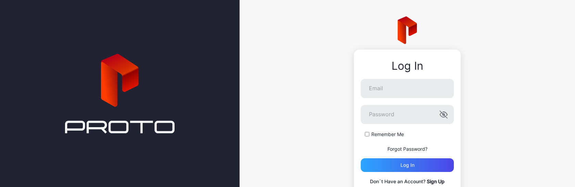 Image resolution: width=575 pixels, height=187 pixels. Describe the element at coordinates (387, 134) in the screenshot. I see `label: Remember Me` at that location.